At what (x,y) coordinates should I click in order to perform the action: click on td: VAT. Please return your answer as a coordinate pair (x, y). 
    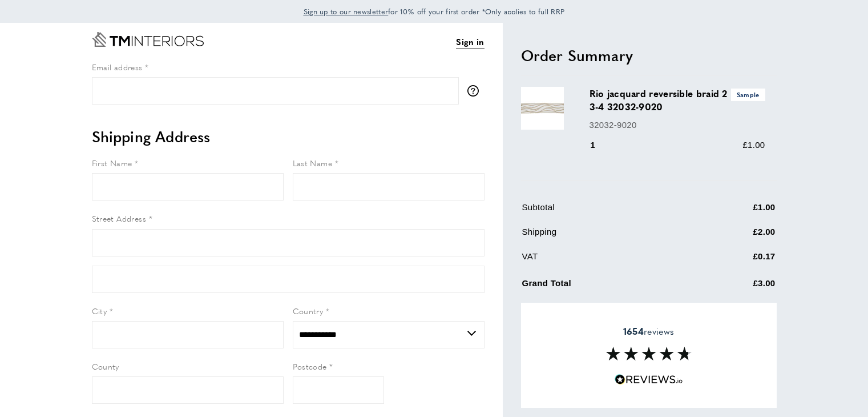
    Looking at the image, I should click on (608, 260).